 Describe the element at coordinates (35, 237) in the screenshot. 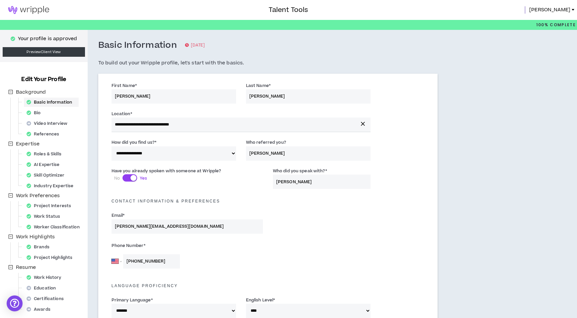

I see `span: Work Highlights` at that location.